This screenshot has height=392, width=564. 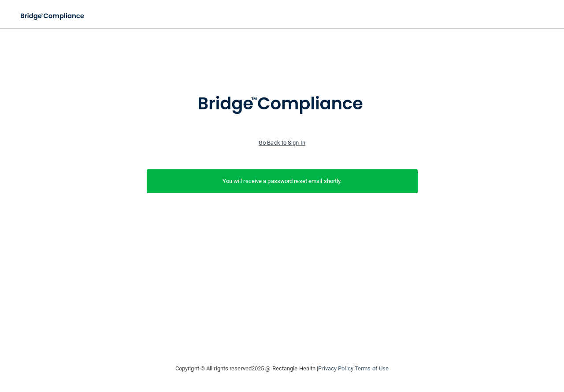 I want to click on a: Privacy Policy, so click(x=336, y=368).